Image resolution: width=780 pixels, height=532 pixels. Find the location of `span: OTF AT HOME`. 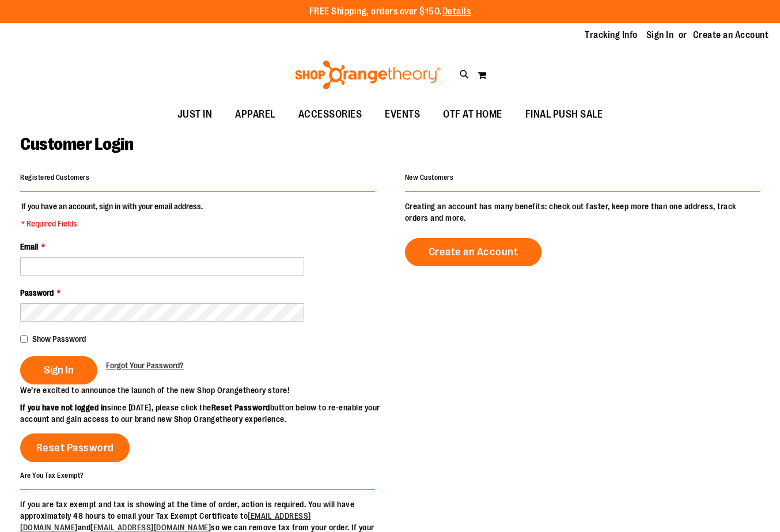

span: OTF AT HOME is located at coordinates (473, 114).